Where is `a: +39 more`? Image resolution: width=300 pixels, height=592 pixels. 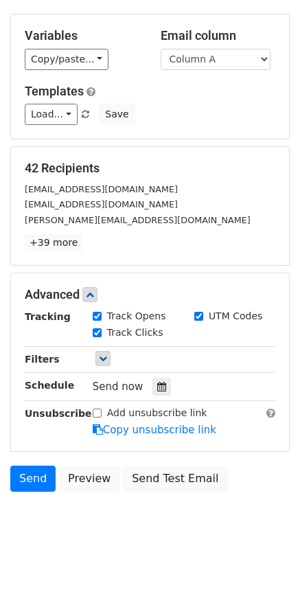
a: +39 more is located at coordinates (54, 242).